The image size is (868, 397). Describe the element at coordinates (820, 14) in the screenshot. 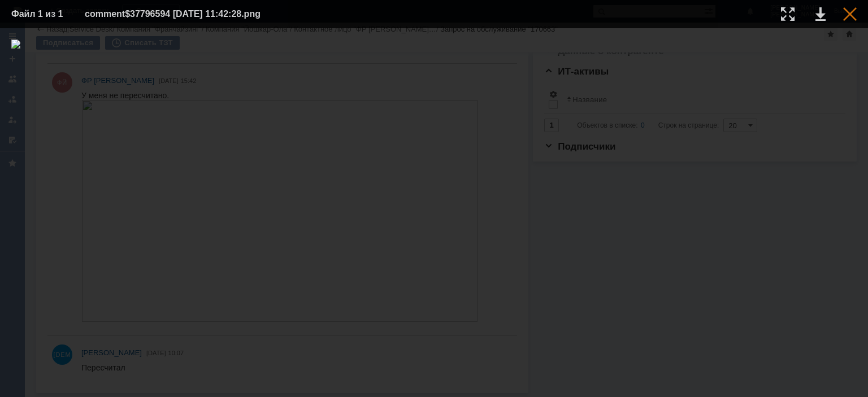

I see `div: Скачать файл` at that location.